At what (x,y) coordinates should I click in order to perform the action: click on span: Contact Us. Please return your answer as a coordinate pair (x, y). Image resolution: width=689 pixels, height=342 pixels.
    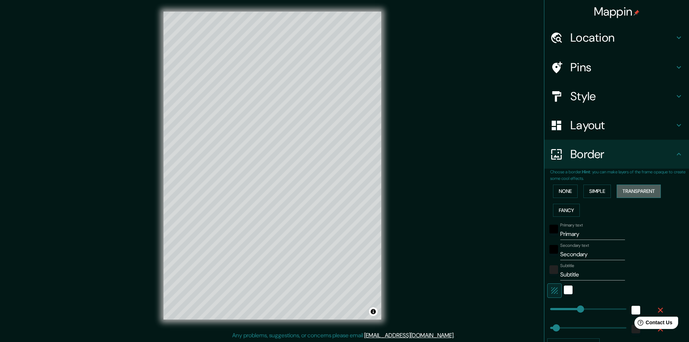
    Looking at the image, I should click on (34, 9).